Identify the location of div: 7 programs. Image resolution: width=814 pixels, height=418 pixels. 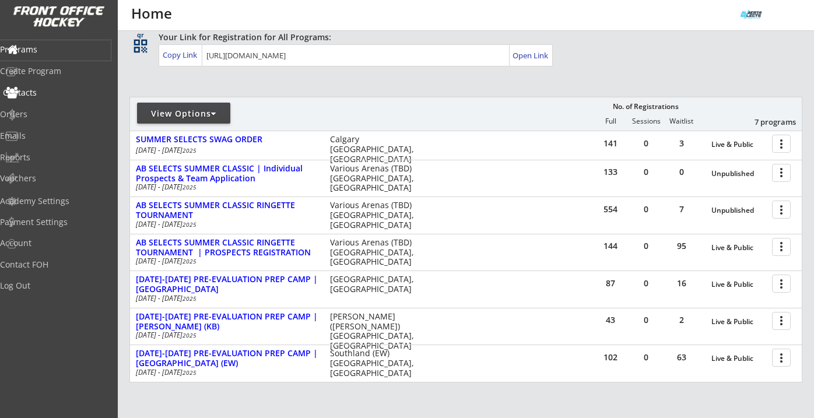
(766, 122).